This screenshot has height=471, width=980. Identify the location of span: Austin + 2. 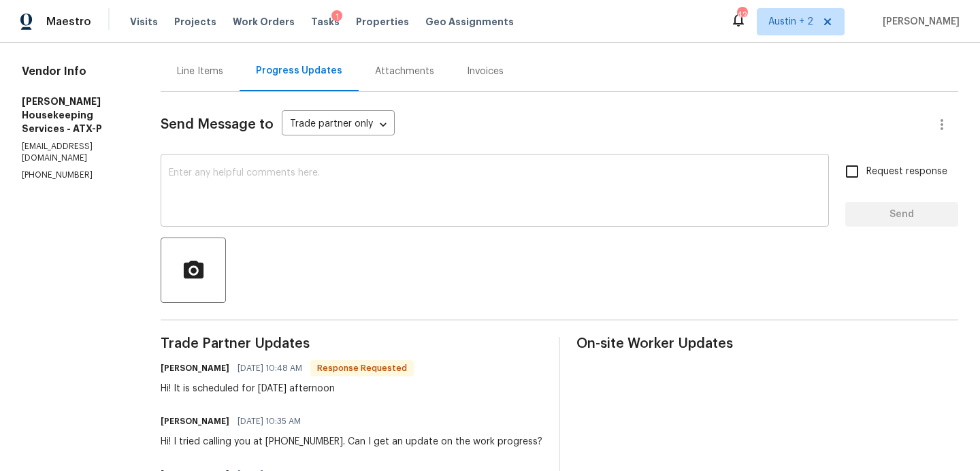
(791, 22).